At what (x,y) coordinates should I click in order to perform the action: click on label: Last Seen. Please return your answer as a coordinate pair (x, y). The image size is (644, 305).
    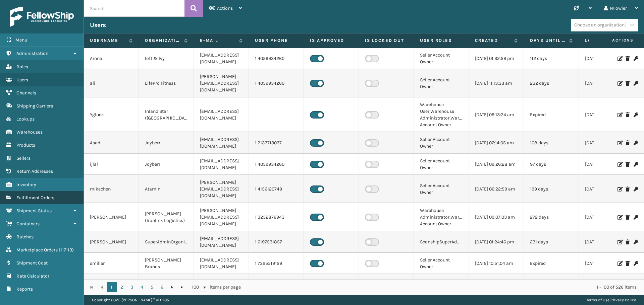
    Looking at the image, I should click on (603, 41).